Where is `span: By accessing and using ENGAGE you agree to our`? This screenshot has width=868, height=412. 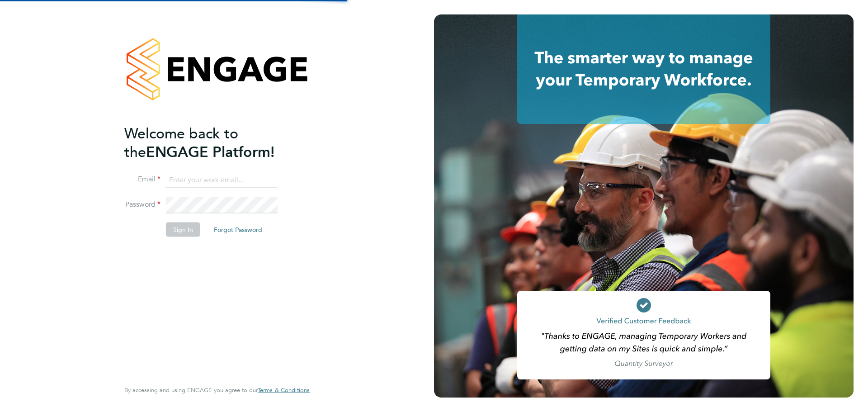 span: By accessing and using ENGAGE you agree to our is located at coordinates (217, 390).